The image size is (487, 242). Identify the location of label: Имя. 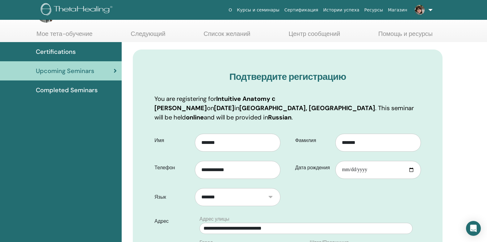
(172, 140).